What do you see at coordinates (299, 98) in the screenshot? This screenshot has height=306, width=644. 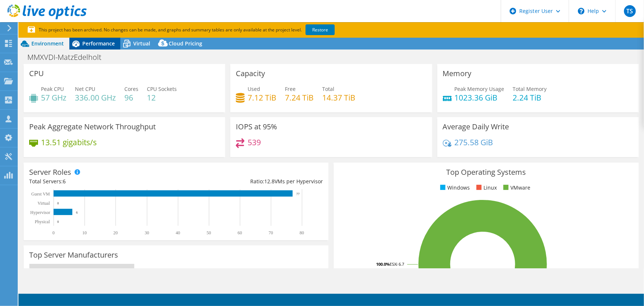 I see `h4: 7.24 TiB` at bounding box center [299, 98].